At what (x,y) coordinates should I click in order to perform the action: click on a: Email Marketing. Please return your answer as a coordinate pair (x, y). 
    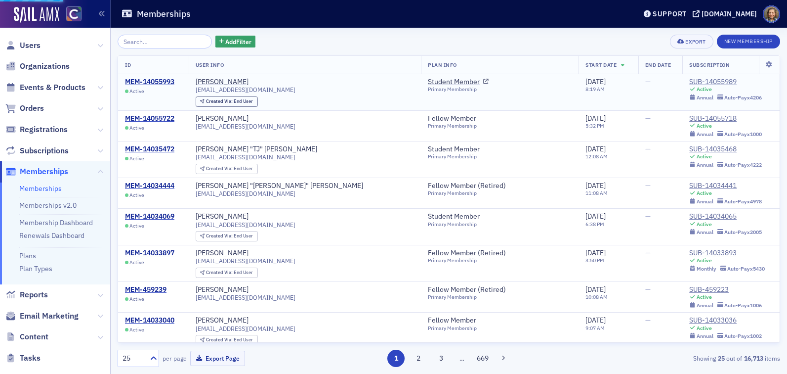
    Looking at the image, I should click on (42, 316).